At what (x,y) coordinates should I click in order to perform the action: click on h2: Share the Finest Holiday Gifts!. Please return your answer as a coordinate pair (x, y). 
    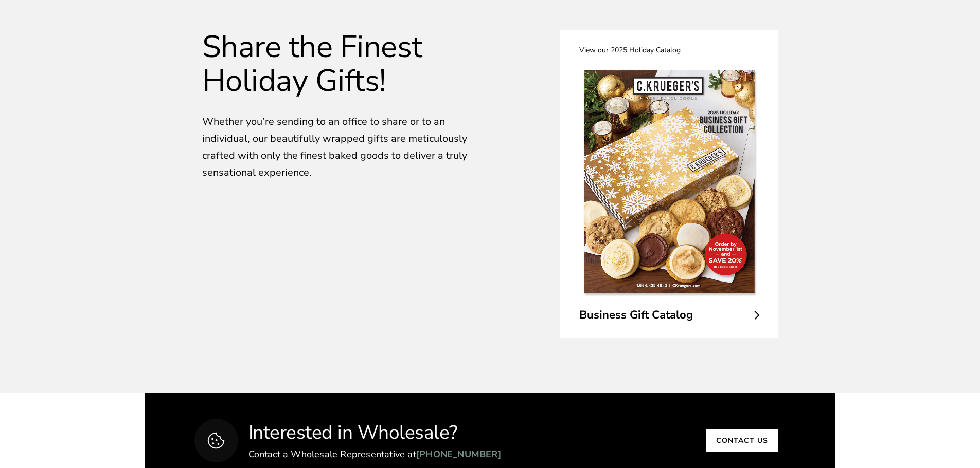
    Looking at the image, I should click on (344, 64).